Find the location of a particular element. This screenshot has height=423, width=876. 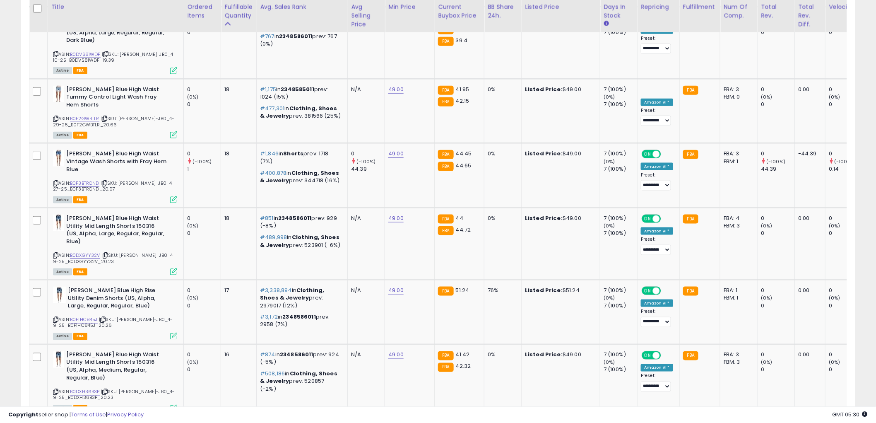

div: Total Rev. is located at coordinates (776, 11).